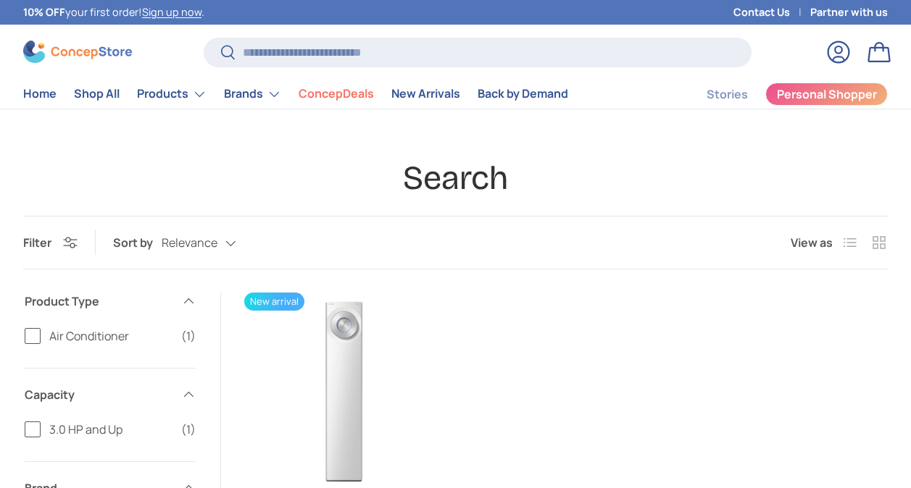 This screenshot has width=911, height=488. What do you see at coordinates (111, 430) in the screenshot?
I see `span: 3.0 HP and Up` at bounding box center [111, 430].